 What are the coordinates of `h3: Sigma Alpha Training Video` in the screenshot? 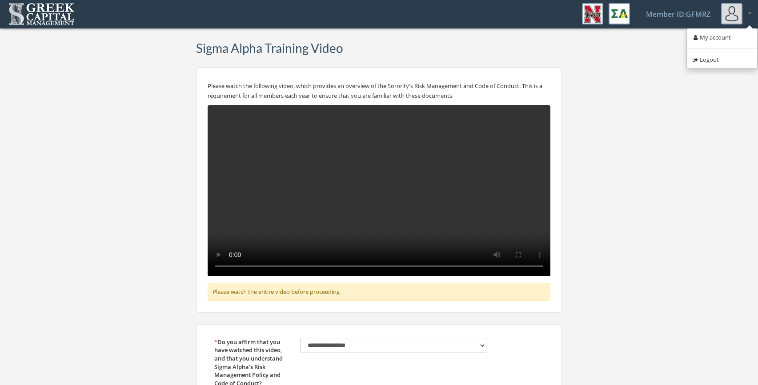 It's located at (270, 48).